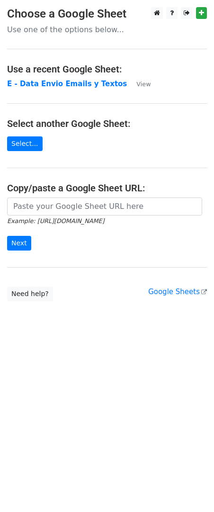 The height and width of the screenshot is (512, 214). Describe the element at coordinates (178, 292) in the screenshot. I see `a: Google Sheets` at that location.